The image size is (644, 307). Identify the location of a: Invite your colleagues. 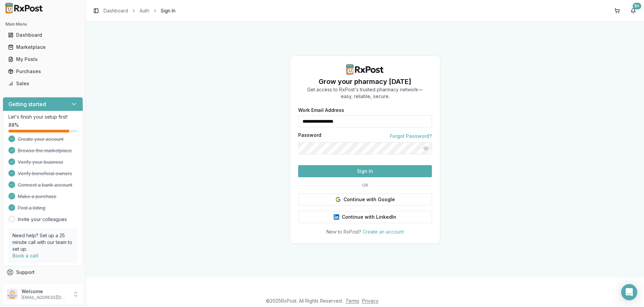
(43, 219).